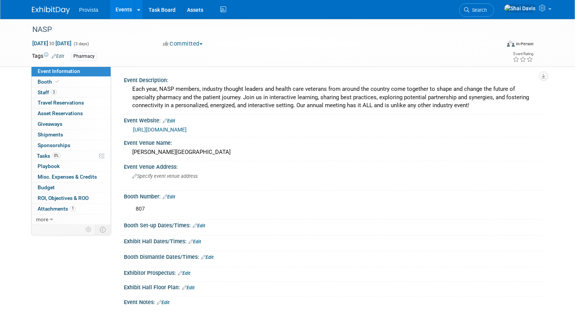  Describe the element at coordinates (296, 209) in the screenshot. I see `div: 807` at that location.